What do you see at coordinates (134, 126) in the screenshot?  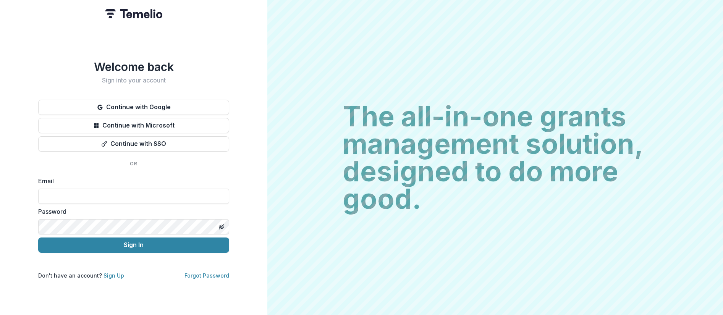 I see `button: Continue with Microsoft` at bounding box center [134, 126].